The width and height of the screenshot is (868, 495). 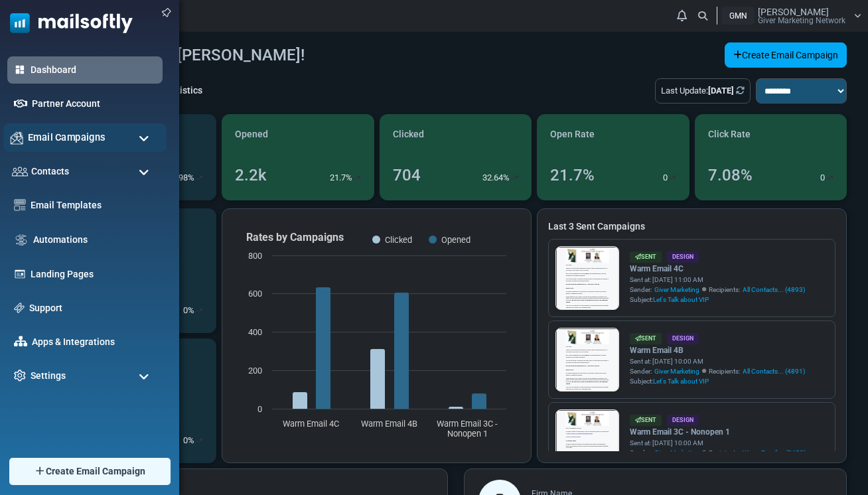 What do you see at coordinates (20, 70) in the screenshot?
I see `img: dashboard-icon-active.svg` at bounding box center [20, 70].